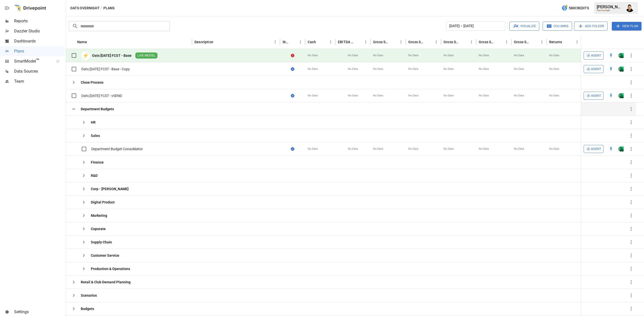  Describe the element at coordinates (579, 8) in the screenshot. I see `span: 580 Credits` at that location.